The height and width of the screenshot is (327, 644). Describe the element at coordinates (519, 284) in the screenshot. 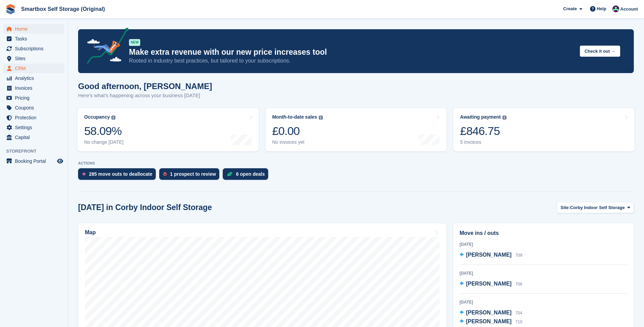

I see `span: 706` at that location.